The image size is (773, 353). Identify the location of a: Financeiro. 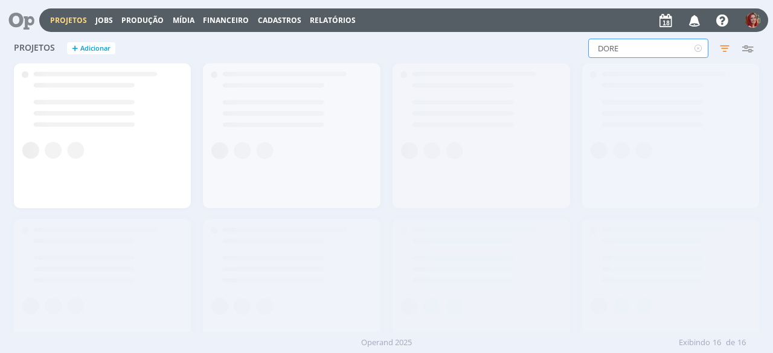
(226, 20).